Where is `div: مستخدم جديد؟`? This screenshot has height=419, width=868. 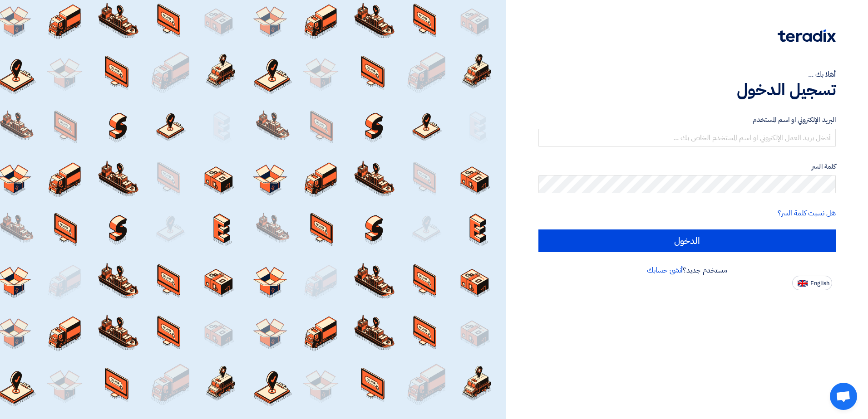 div: مستخدم جديد؟ is located at coordinates (687, 270).